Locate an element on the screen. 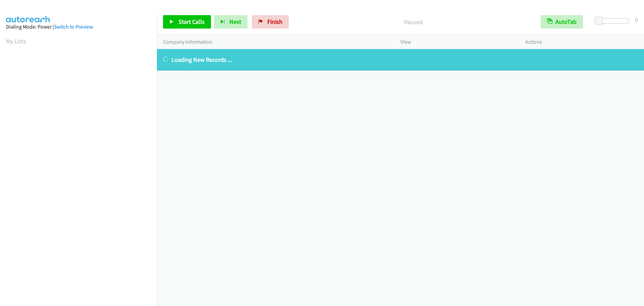  span: Next is located at coordinates (236, 21).